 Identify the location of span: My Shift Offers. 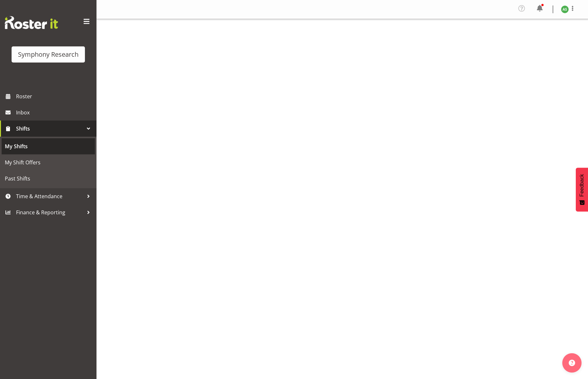
(49, 162).